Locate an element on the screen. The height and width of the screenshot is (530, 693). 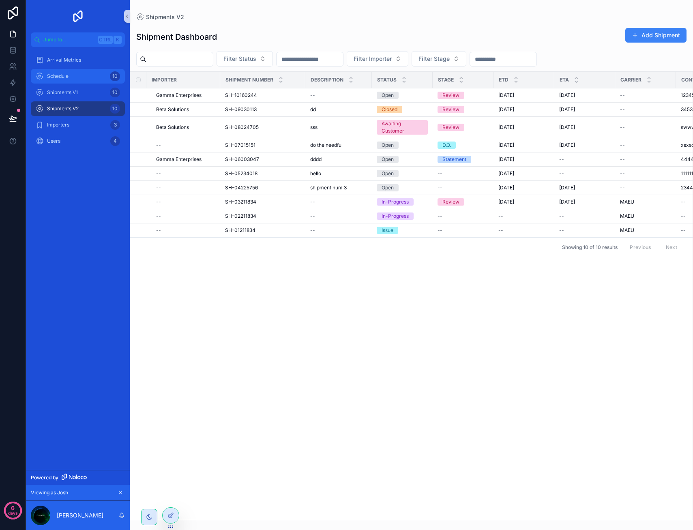
span: Filter Importer is located at coordinates (373, 59).